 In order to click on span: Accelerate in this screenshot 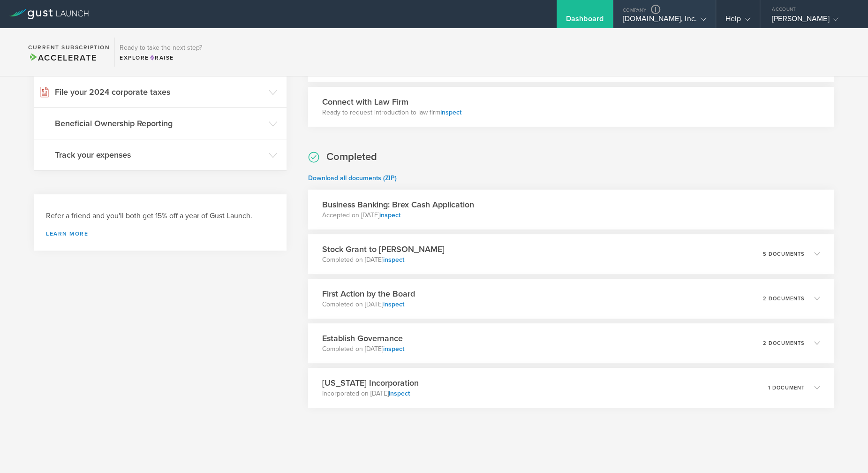, I will do `click(62, 57)`.